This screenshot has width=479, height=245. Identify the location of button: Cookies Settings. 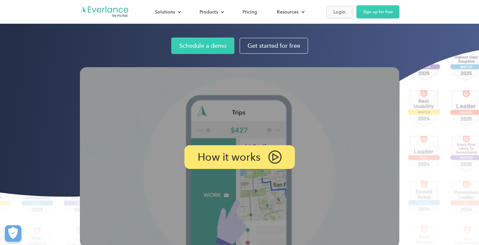
(13, 233).